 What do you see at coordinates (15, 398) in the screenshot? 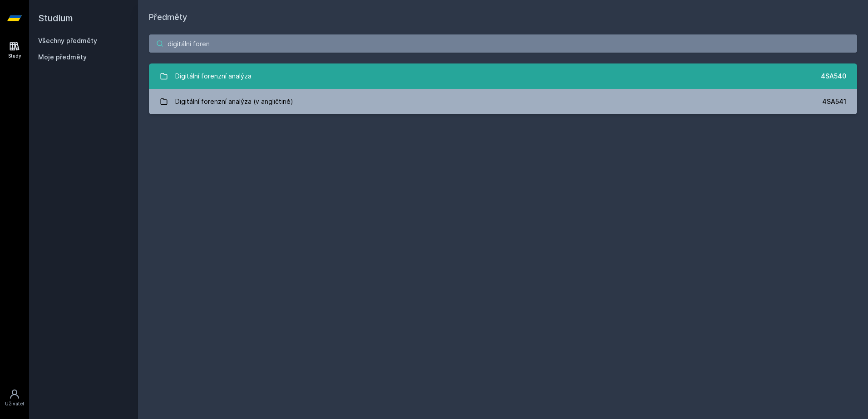
I see `a: Uživatel` at bounding box center [15, 398].